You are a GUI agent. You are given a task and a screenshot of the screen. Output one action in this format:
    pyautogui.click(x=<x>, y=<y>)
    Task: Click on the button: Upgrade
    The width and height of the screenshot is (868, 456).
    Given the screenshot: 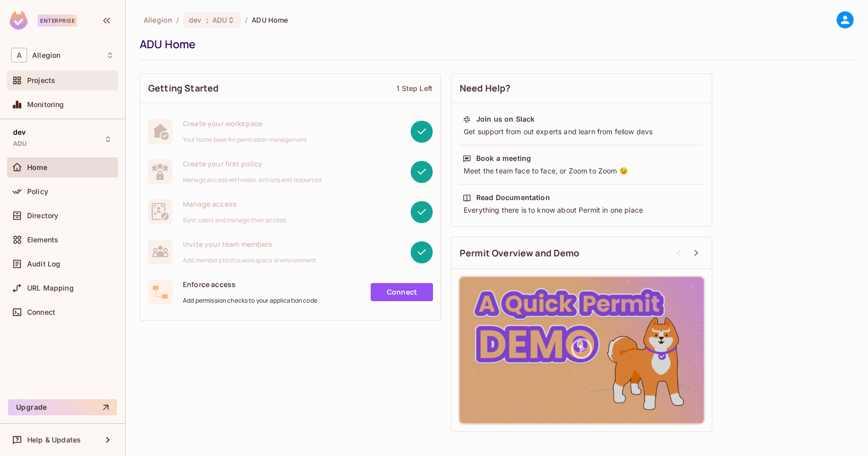 What is the action you would take?
    pyautogui.click(x=62, y=407)
    